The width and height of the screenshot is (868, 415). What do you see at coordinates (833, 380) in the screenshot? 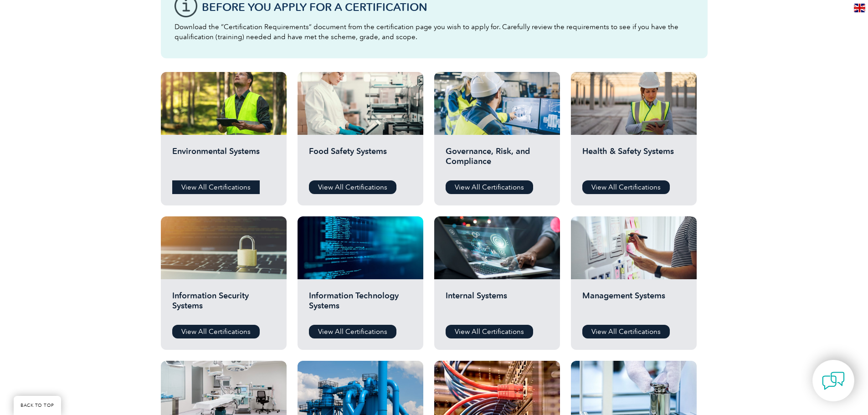
I see `img: contact-chat.png` at bounding box center [833, 380].